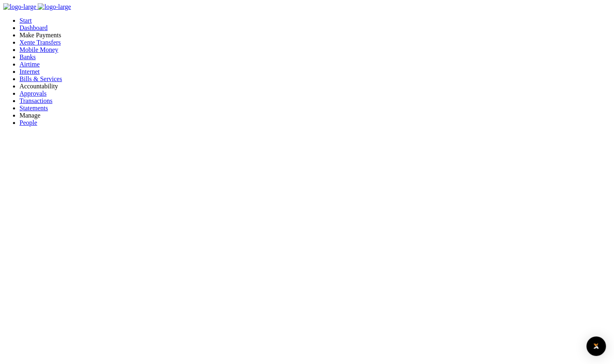 Image resolution: width=614 pixels, height=364 pixels. What do you see at coordinates (30, 72) in the screenshot?
I see `span: Internet` at bounding box center [30, 72].